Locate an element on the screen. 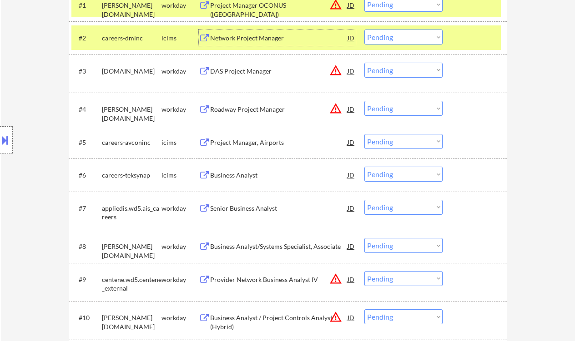  div: #2 is located at coordinates (86, 38).